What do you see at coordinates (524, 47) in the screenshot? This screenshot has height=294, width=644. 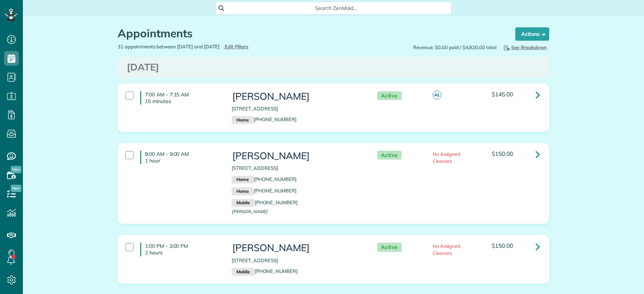 I see `span: See Breakdown` at bounding box center [524, 47].